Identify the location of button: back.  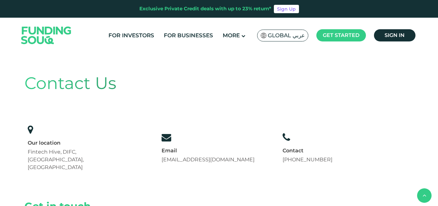
(424, 196).